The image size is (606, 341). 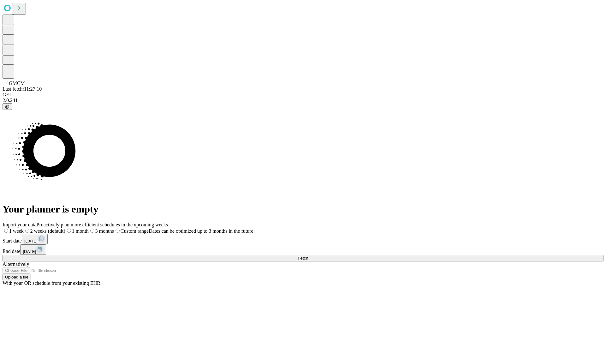 I want to click on span: Import your data, so click(x=20, y=224).